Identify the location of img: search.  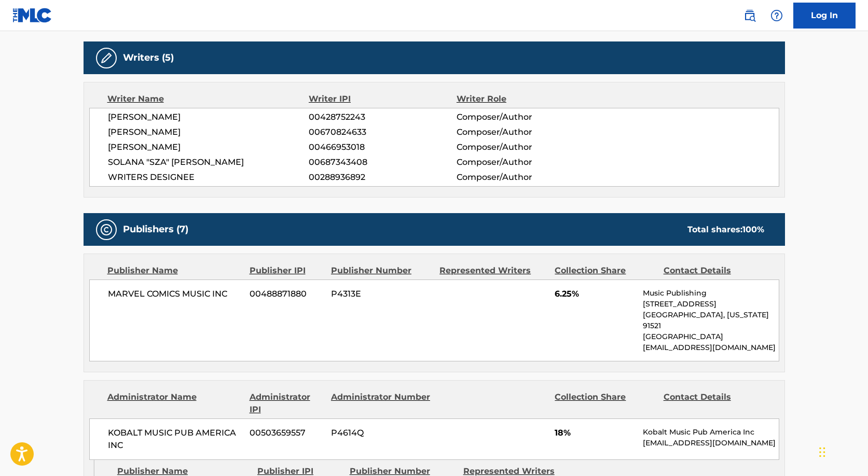
(750, 16).